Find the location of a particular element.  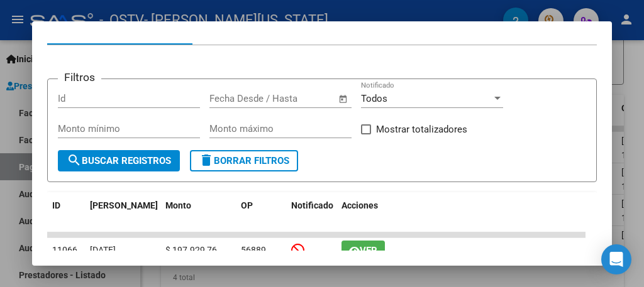

button: Borrar Filtros is located at coordinates (244, 161).